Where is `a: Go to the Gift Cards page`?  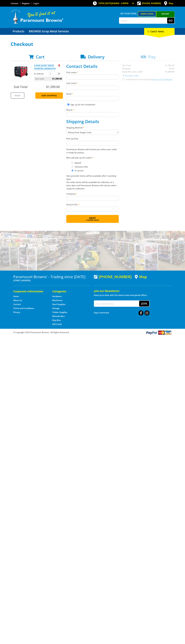
a: Go to the Gift Cards page is located at coordinates (57, 324).